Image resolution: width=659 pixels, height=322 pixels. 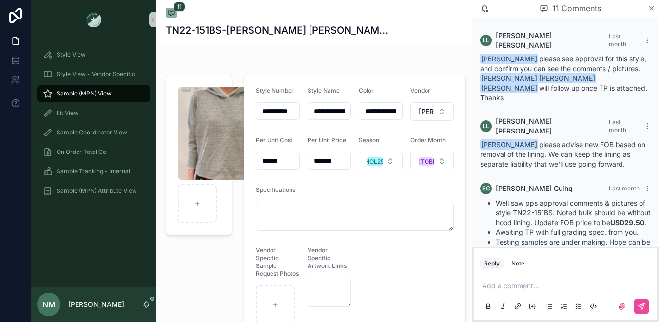 I want to click on span: Sample Coordinator View, so click(x=92, y=133).